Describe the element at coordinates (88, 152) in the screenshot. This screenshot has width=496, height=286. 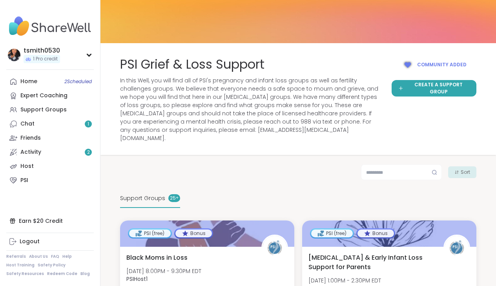
I see `span: 2` at that location.